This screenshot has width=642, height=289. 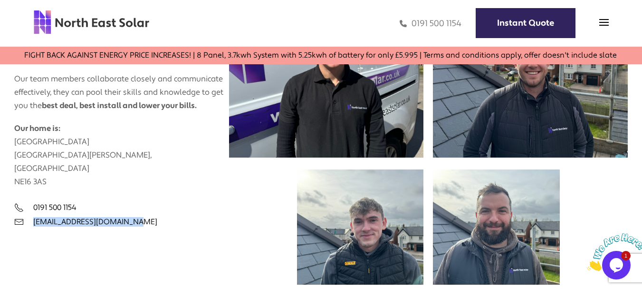 I want to click on img: north east solar logo, so click(x=91, y=22).